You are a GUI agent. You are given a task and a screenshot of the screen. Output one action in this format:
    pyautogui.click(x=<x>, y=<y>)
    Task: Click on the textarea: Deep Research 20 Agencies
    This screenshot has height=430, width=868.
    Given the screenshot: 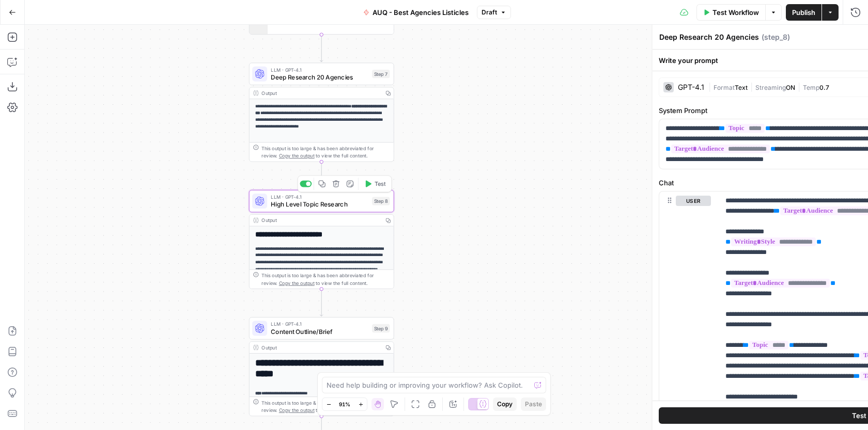 What is the action you would take?
    pyautogui.click(x=709, y=37)
    